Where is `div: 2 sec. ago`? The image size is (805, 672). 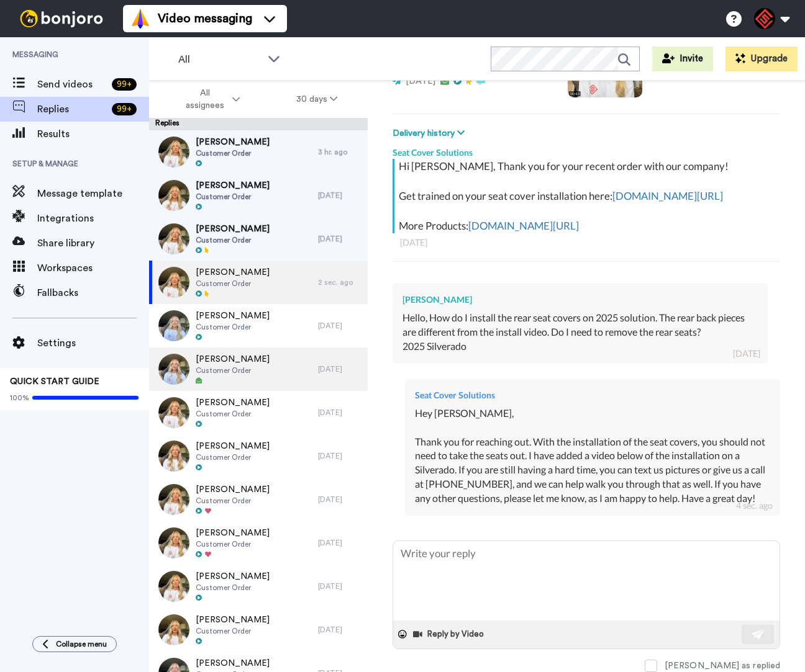
div: 2 sec. ago is located at coordinates (339, 282).